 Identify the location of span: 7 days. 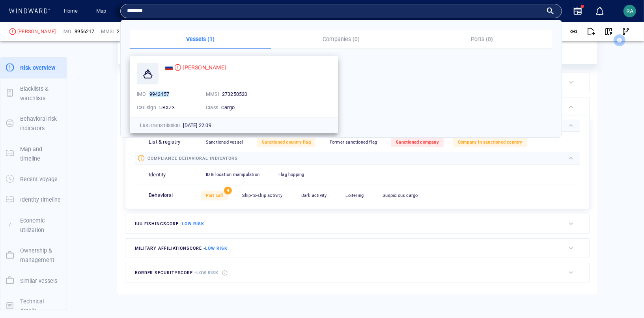
(124, 205).